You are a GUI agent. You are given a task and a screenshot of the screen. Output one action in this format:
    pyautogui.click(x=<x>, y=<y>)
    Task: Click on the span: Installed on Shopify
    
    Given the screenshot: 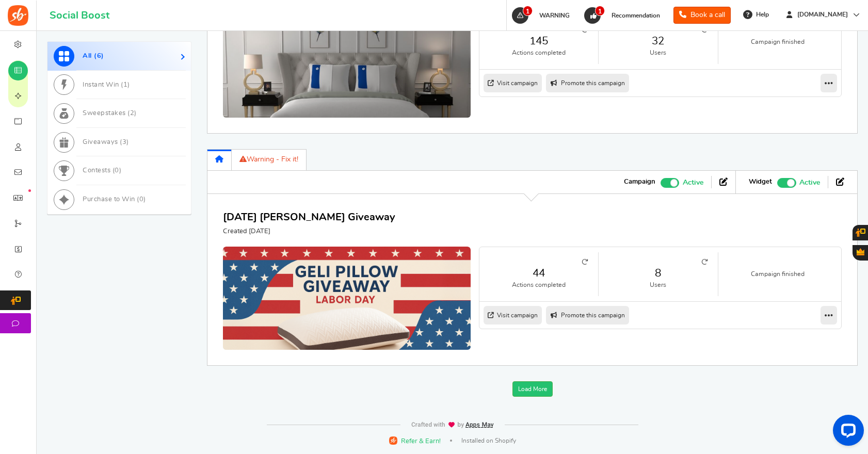 What is the action you would take?
    pyautogui.click(x=489, y=441)
    